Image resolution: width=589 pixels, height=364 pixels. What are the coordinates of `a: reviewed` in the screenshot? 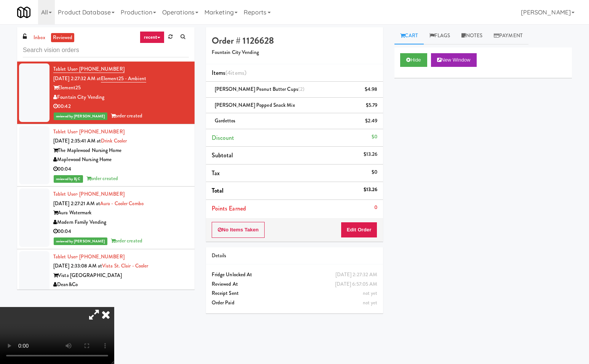 It's located at (63, 37).